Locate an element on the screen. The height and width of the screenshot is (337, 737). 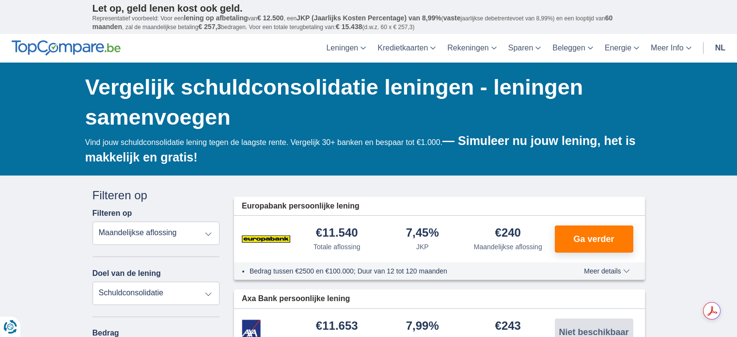
span: € 15.438 is located at coordinates (349, 27).